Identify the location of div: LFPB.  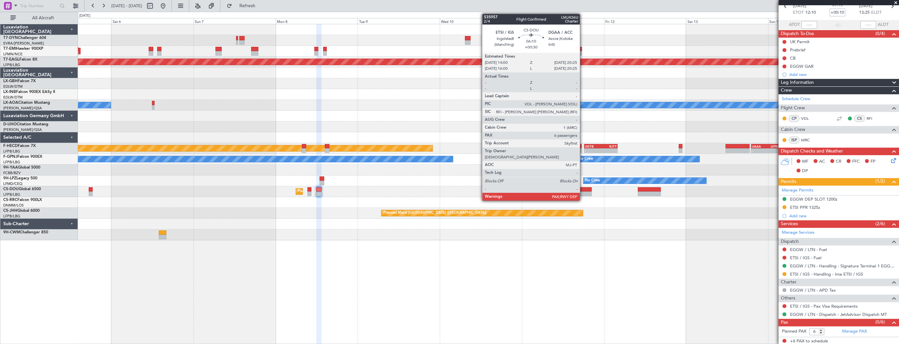
(772, 146).